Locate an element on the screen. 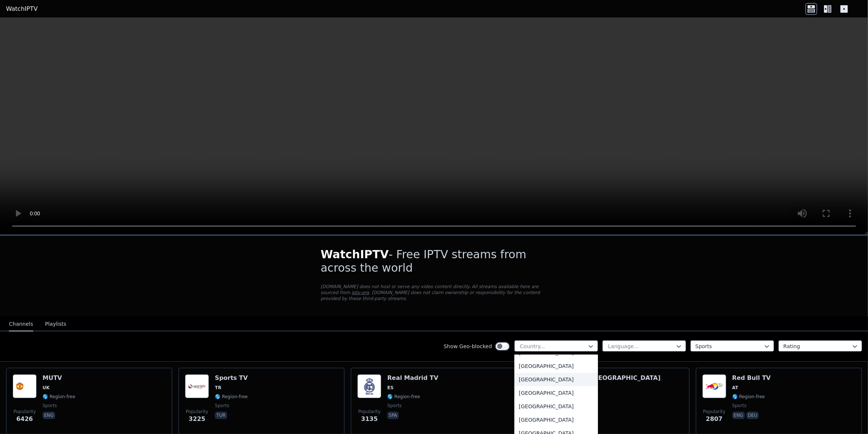 Image resolution: width=868 pixels, height=434 pixels. span: 6426 is located at coordinates (24, 420).